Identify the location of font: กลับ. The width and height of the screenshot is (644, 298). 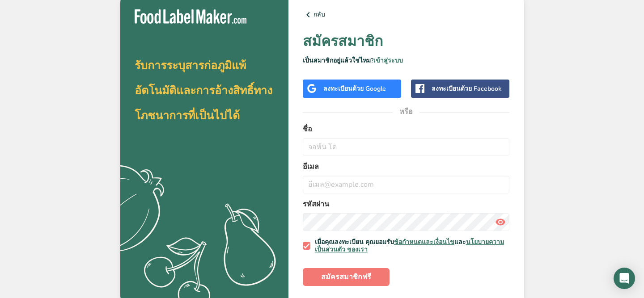
(319, 14).